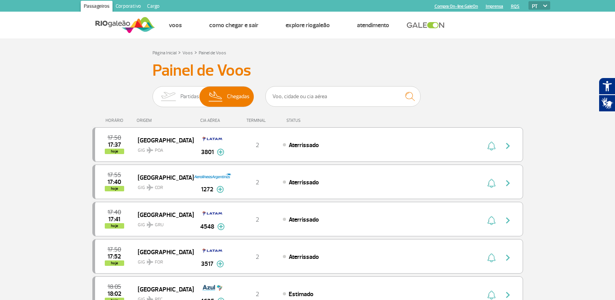  What do you see at coordinates (128, 7) in the screenshot?
I see `a: Corporativo` at bounding box center [128, 7].